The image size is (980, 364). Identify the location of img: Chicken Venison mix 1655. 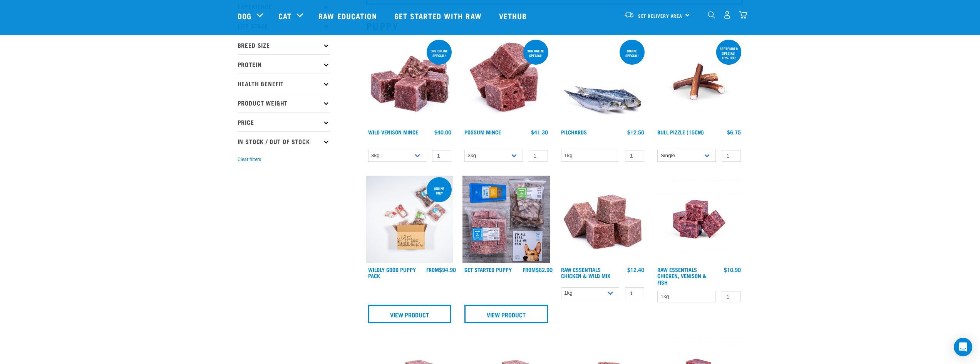
(699, 219).